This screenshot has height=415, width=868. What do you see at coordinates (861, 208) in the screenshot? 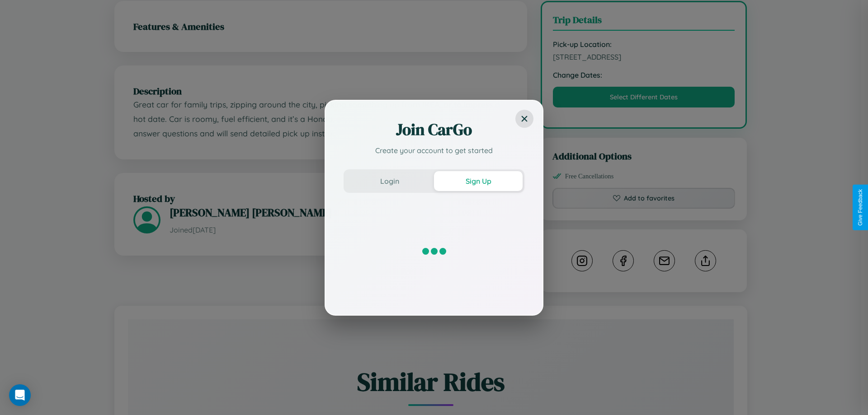
I see `div: Give Feedback` at bounding box center [861, 208].